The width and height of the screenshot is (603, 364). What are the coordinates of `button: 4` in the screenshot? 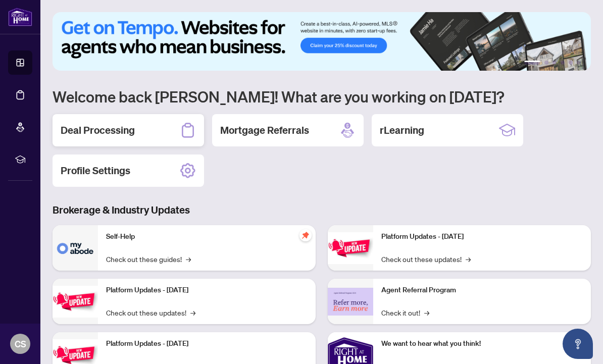 It's located at (562, 63).